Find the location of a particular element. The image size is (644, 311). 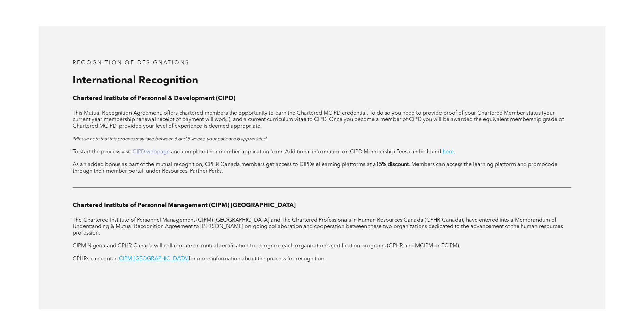

span: and complete their member application form. Additional information on CIPD Membership Fees can be... is located at coordinates (306, 152).